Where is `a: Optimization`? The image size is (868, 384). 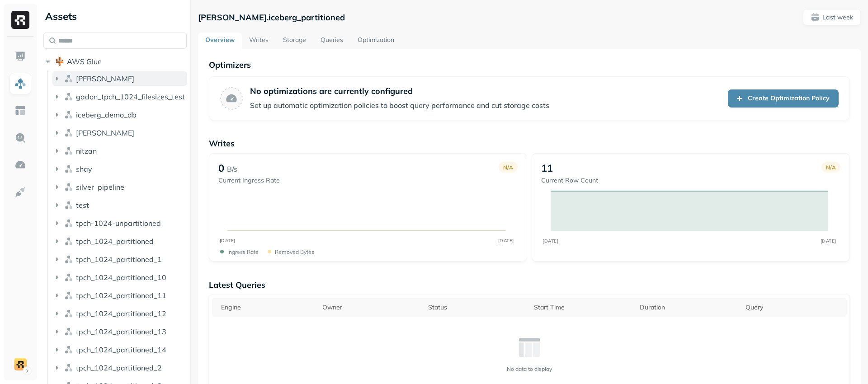 a: Optimization is located at coordinates (376, 40).